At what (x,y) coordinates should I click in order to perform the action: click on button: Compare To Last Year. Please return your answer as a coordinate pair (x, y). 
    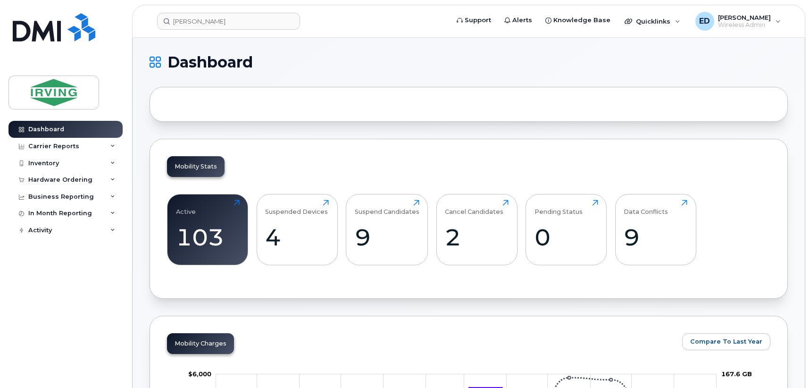
    Looking at the image, I should click on (726, 342).